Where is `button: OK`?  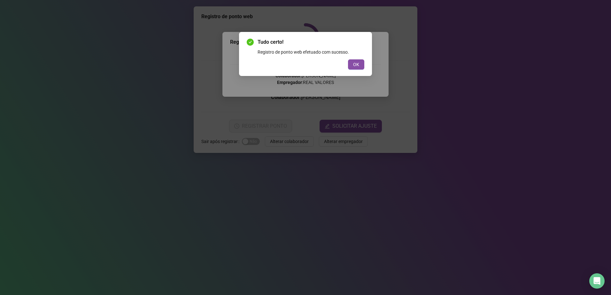
button: OK is located at coordinates (356, 65).